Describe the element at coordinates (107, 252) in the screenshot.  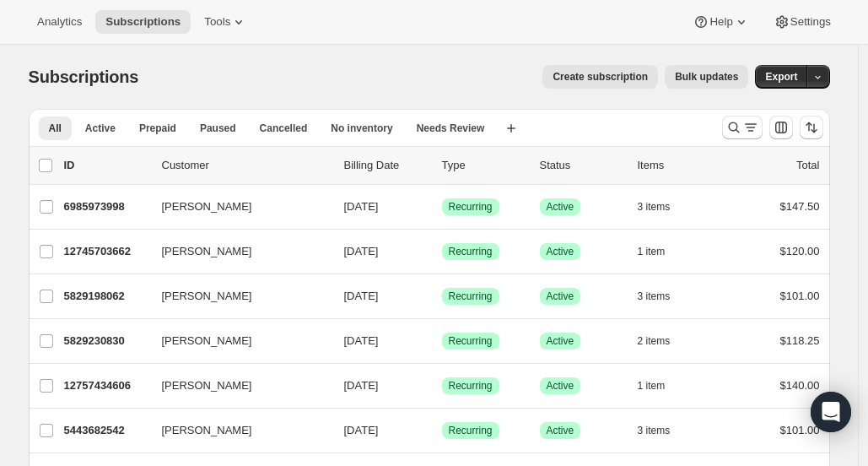
I see `p: 12745703662` at that location.